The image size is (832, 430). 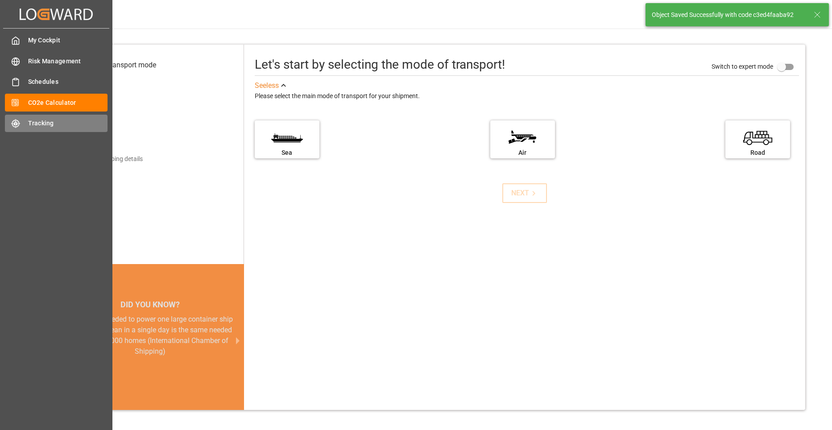 What do you see at coordinates (56, 123) in the screenshot?
I see `a: Tracking` at bounding box center [56, 123].